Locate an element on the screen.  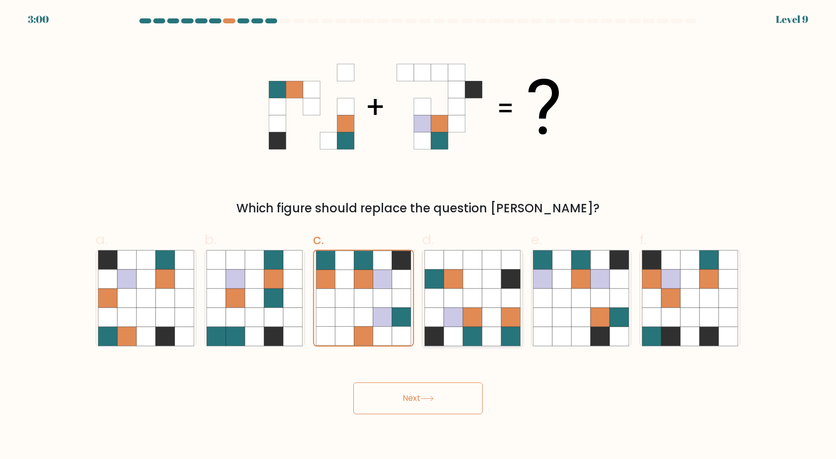
span: e. is located at coordinates (536, 239).